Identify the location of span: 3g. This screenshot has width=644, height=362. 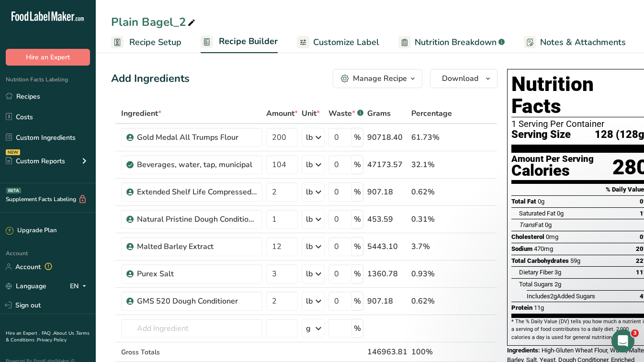
(558, 272).